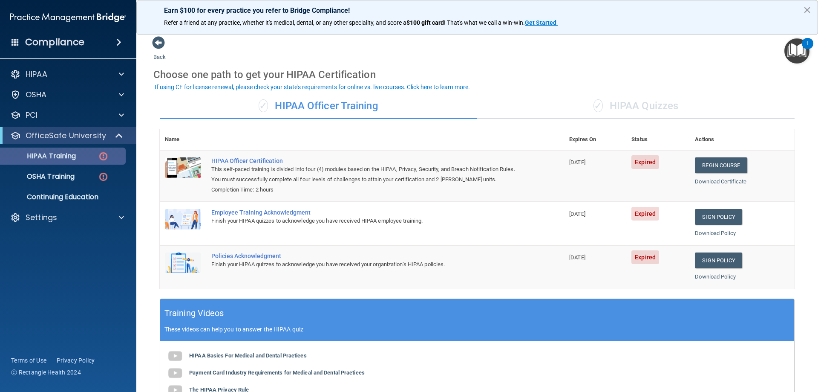 This screenshot has height=392, width=818. Describe the element at coordinates (477, 329) in the screenshot. I see `p: These videos can help you to answer the HIPAA quiz` at that location.